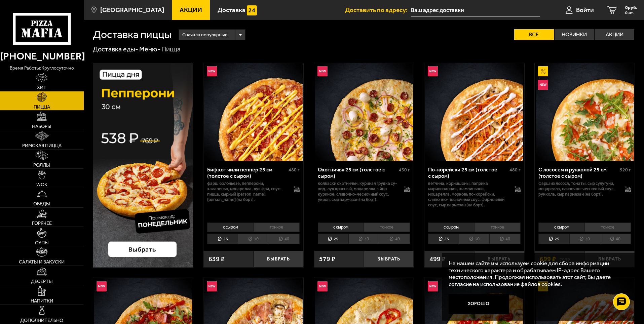 This screenshot has width=644, height=324. I want to click on div: Охотничья 25 см (толстое с сыром), so click(357, 173).